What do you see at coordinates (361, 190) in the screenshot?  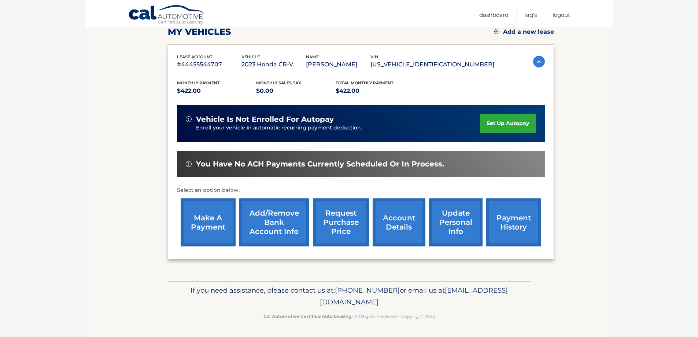 I see `p: Select an option below:` at bounding box center [361, 190].